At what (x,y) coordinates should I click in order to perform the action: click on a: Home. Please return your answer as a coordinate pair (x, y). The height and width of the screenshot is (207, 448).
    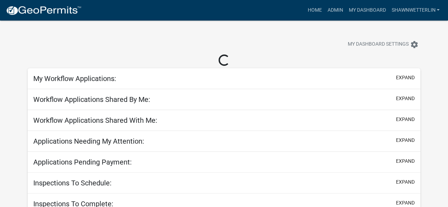
    Looking at the image, I should click on (314, 10).